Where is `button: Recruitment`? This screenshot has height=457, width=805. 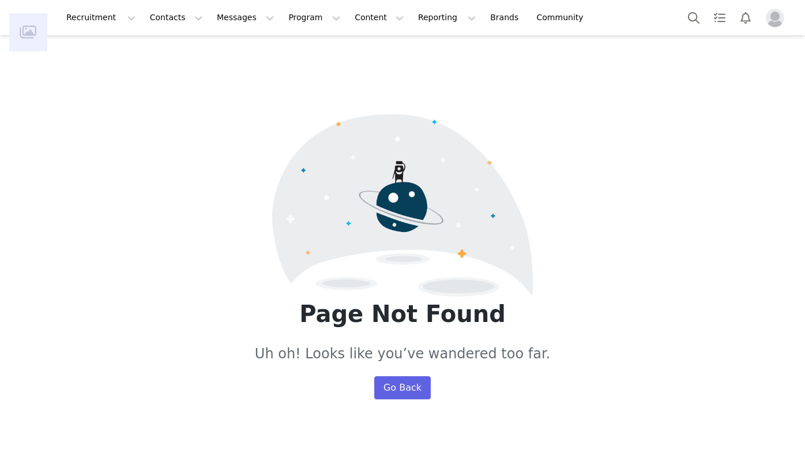 button: Recruitment is located at coordinates (101, 17).